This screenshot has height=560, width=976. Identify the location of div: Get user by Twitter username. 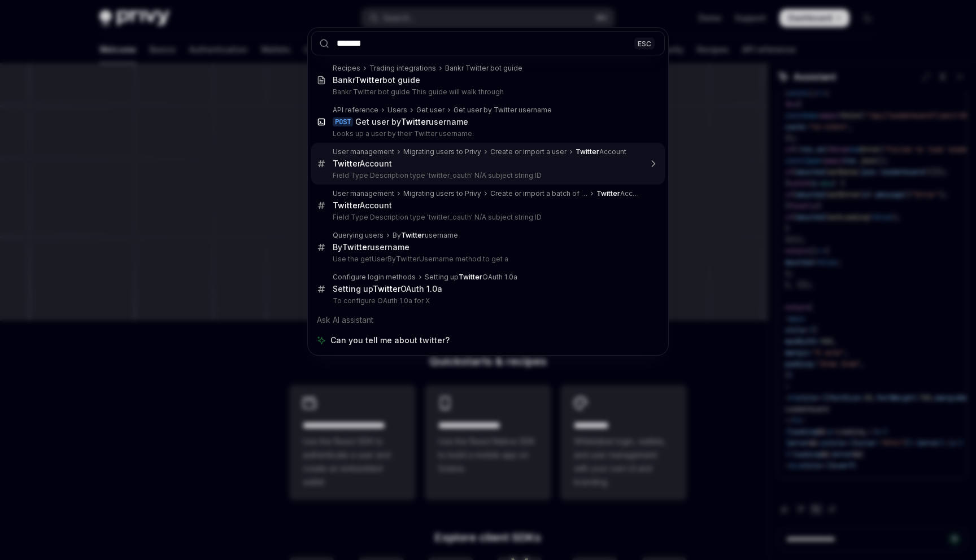
(503, 110).